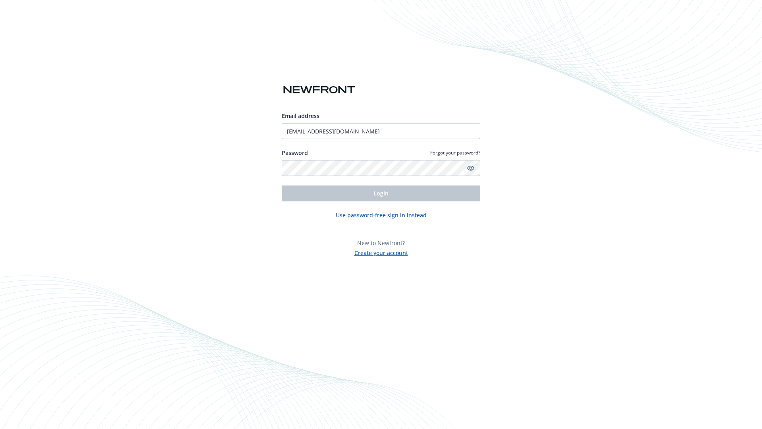 This screenshot has width=762, height=429. I want to click on input: Enter your password, so click(381, 168).